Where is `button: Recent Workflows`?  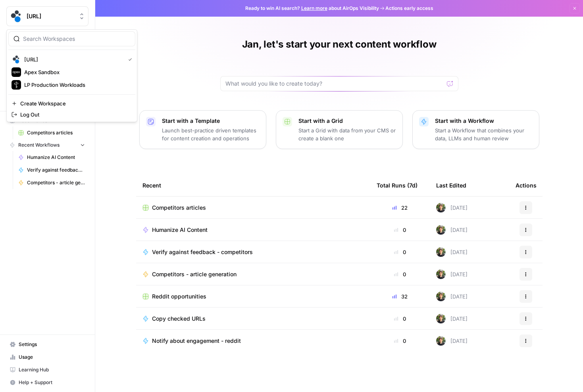
button: Recent Workflows is located at coordinates (47, 145).